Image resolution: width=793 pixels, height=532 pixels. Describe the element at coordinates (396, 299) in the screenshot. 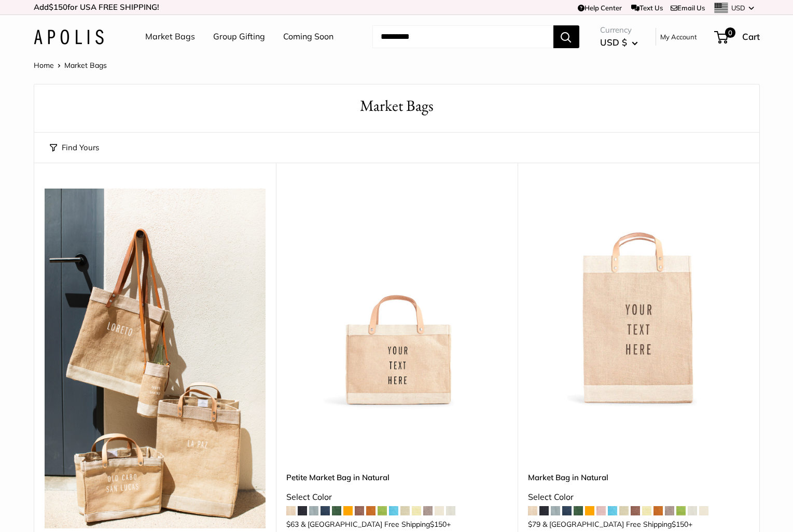

I see `a: Petite Market Bag in Naturaldescription_Effortless style that elevates every moment` at that location.